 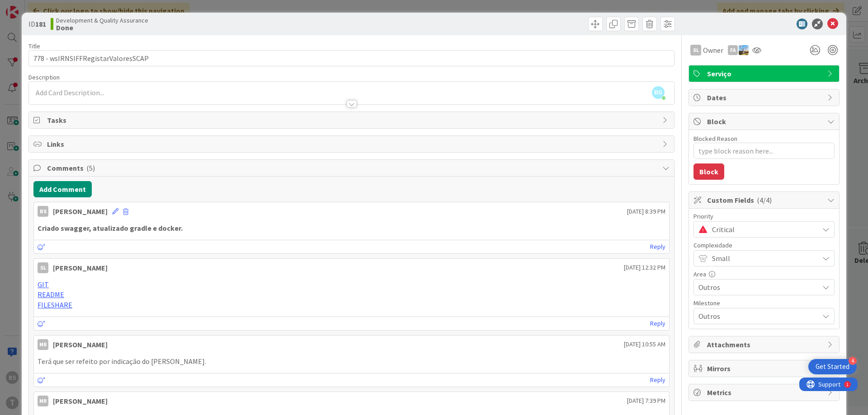 I want to click on span: ( 5 ), so click(x=90, y=168).